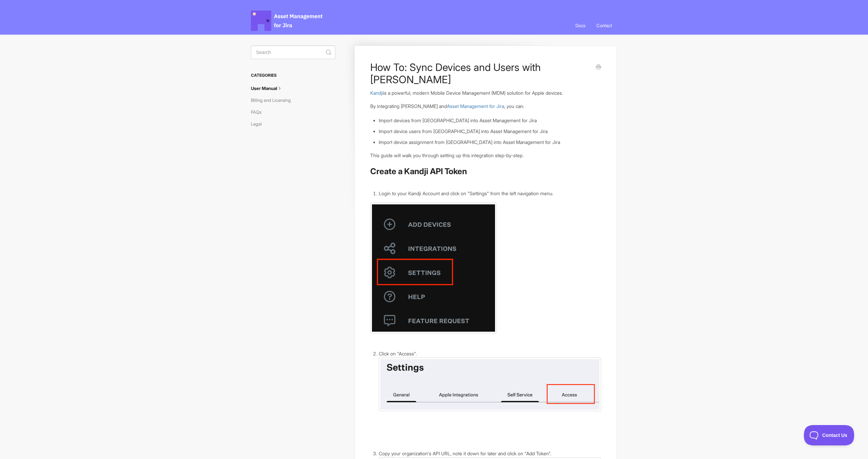  I want to click on img: file-KxSuUjl0Qb.png, so click(490, 384).